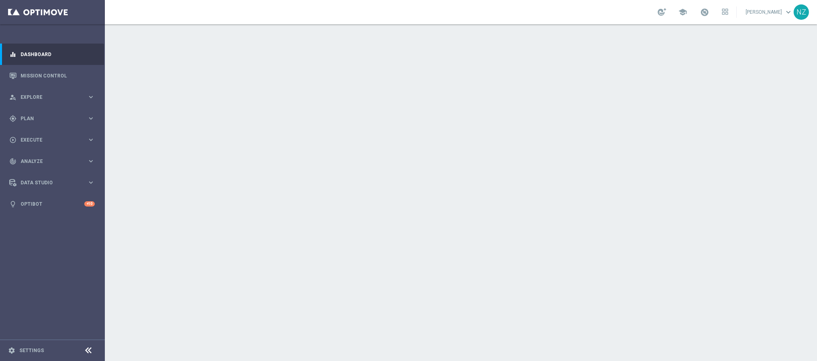  What do you see at coordinates (52, 183) in the screenshot?
I see `button: Data Studio keyboard_arrow_right` at bounding box center [52, 183].